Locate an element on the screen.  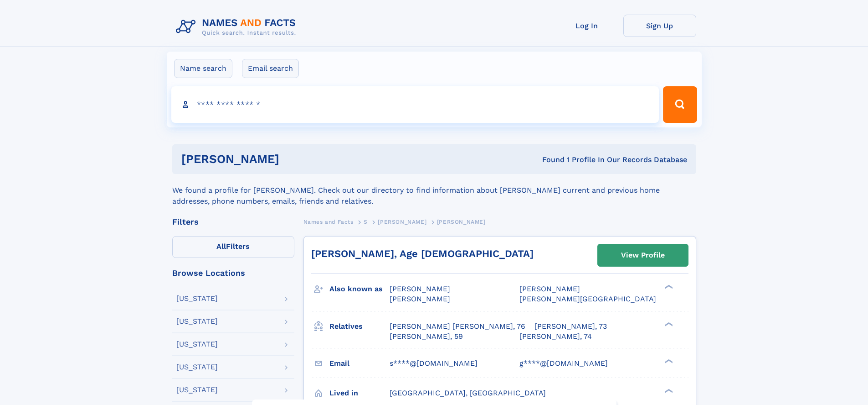
a: Log In is located at coordinates (587, 26).